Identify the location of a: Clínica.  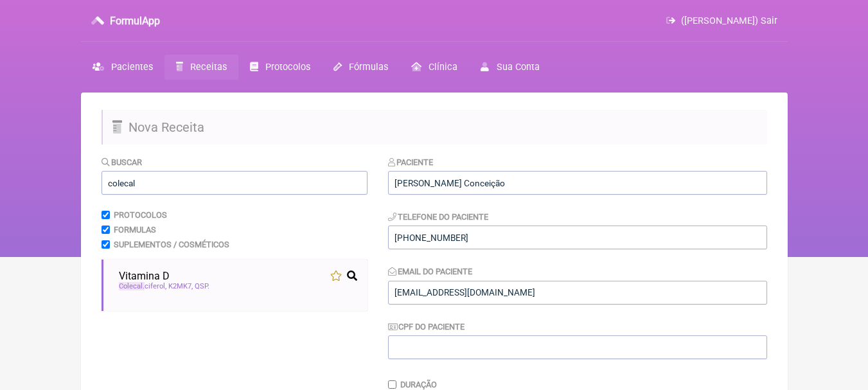
(435, 67).